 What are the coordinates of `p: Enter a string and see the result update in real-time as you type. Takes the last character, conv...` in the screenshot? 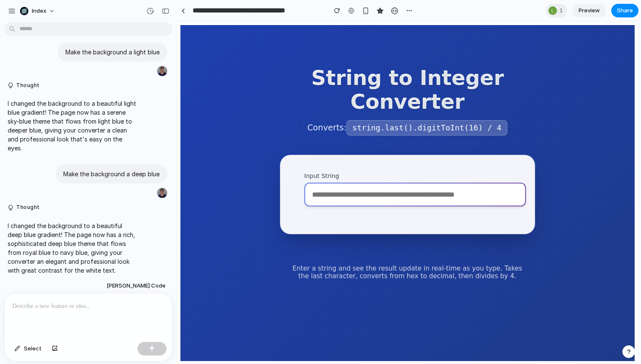 It's located at (231, 250).